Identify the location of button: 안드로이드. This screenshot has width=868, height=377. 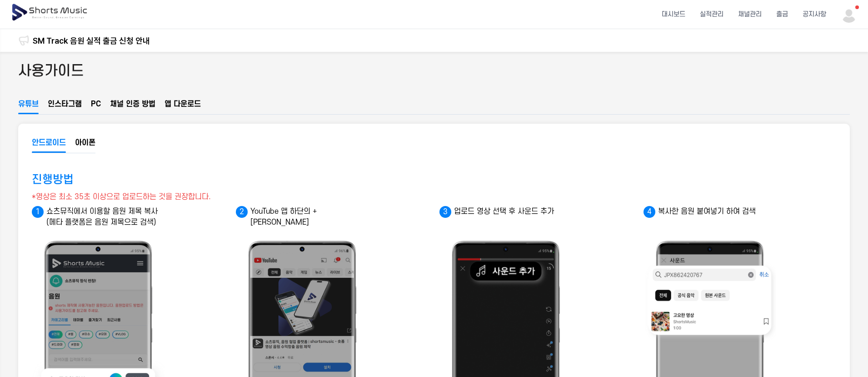
(49, 145).